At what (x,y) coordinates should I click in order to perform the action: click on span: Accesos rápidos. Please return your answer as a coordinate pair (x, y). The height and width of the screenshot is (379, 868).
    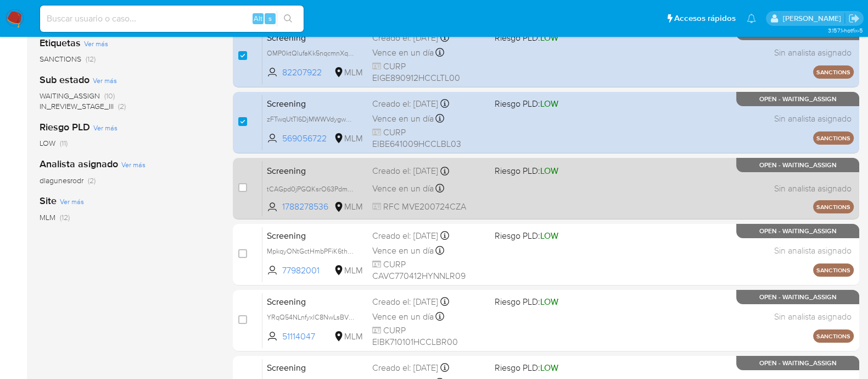
    Looking at the image, I should click on (705, 18).